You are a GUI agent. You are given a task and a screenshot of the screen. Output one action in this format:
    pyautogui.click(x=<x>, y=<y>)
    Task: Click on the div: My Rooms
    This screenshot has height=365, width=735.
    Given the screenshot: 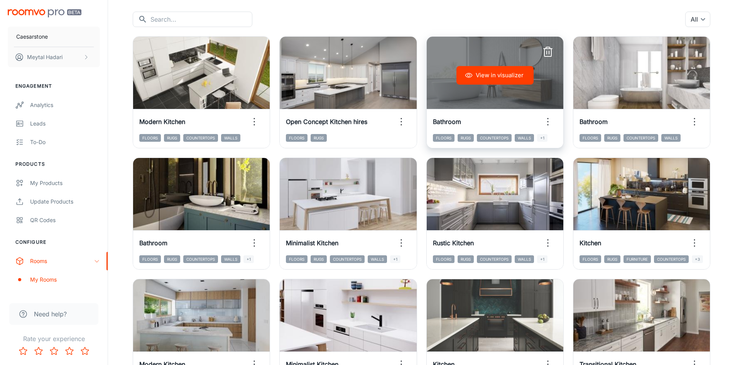 What is the action you would take?
    pyautogui.click(x=65, y=279)
    